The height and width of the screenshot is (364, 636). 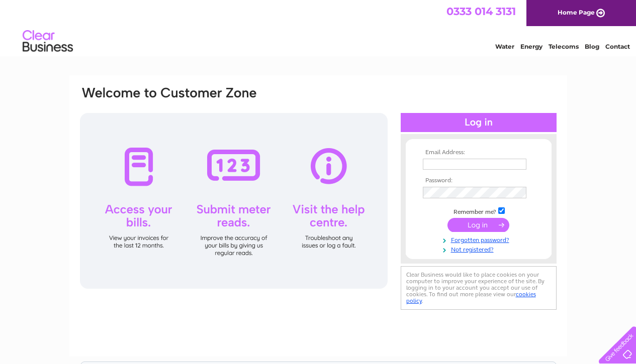 What do you see at coordinates (481, 11) in the screenshot?
I see `span: 0333 014 3131` at bounding box center [481, 11].